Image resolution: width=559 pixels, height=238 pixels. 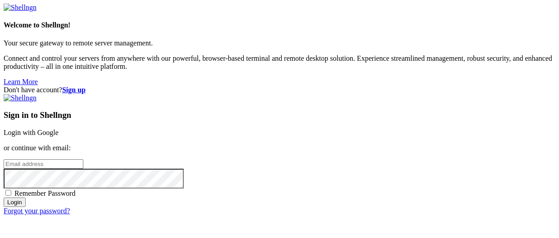 What do you see at coordinates (45, 193) in the screenshot?
I see `span: Remember Password` at bounding box center [45, 193].